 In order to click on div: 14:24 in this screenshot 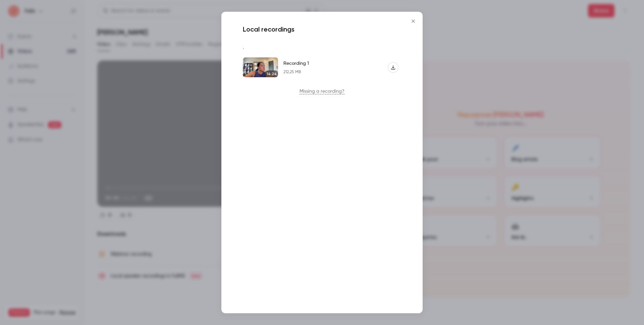, I will do `click(272, 74)`.